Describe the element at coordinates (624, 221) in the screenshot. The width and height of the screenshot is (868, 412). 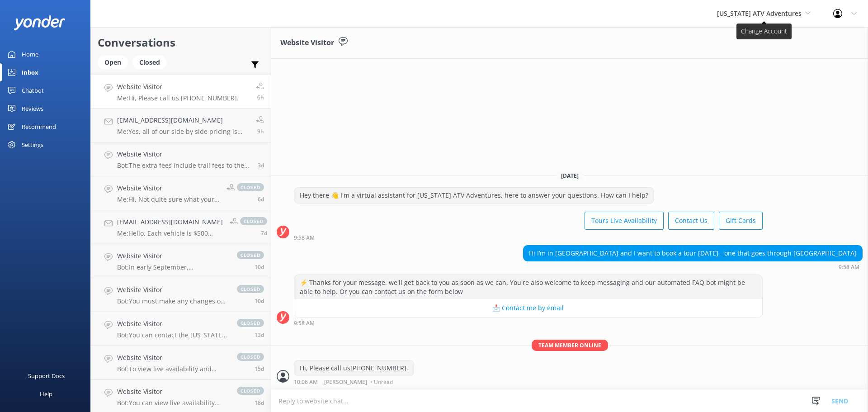
I see `button: Tours Live Availability` at that location.